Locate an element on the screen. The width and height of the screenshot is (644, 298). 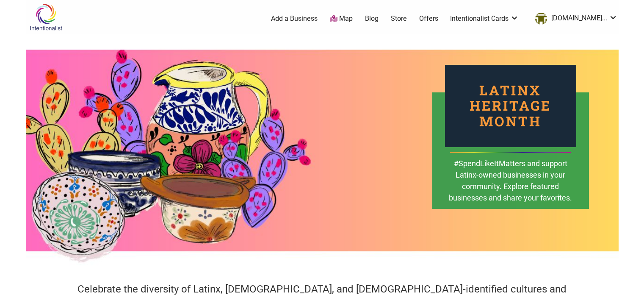
div: #SpendLikeItMatters and support Latinx-owned businesses in your community. Explore featured busin... is located at coordinates (511, 186).